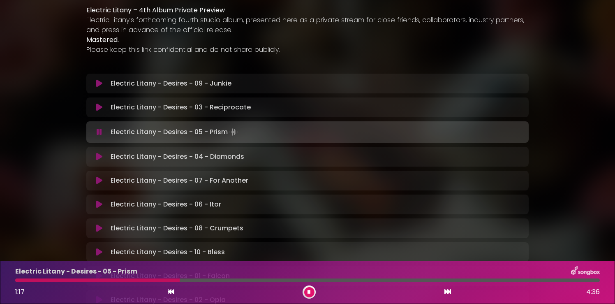  Describe the element at coordinates (171, 83) in the screenshot. I see `p: Electric Litany - Desires - 09 - Junkie` at that location.